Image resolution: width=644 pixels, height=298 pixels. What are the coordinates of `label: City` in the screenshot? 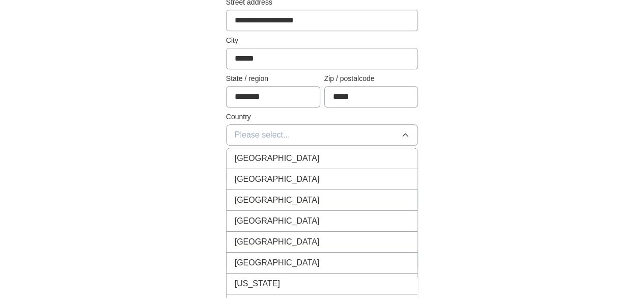 It's located at (322, 40).